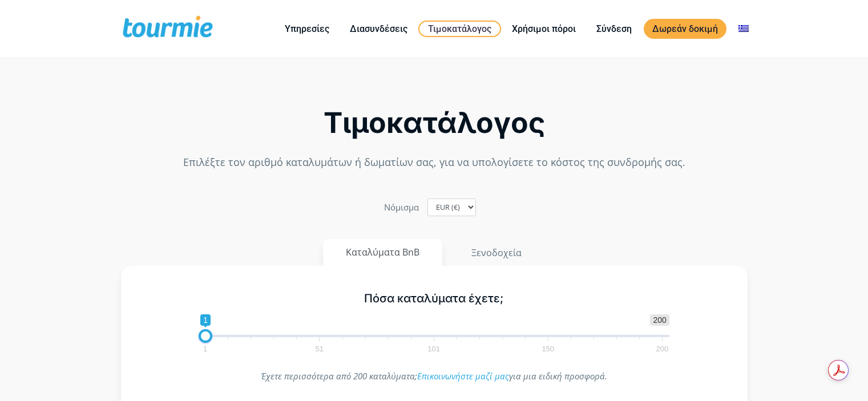 The image size is (868, 401). Describe the element at coordinates (434, 376) in the screenshot. I see `p: Έχετε περισσότερα από 200 καταλύματα; για μια ειδική προσφορά.` at that location.